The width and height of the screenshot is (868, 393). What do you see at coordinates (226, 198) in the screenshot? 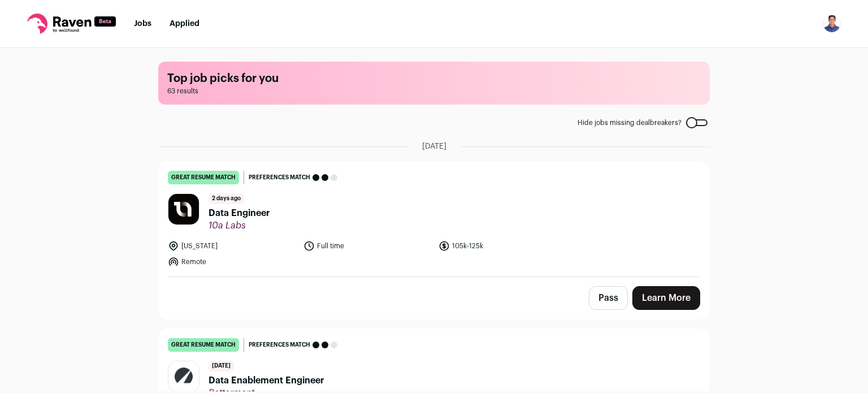
I see `span: 2 days ago` at bounding box center [226, 198].